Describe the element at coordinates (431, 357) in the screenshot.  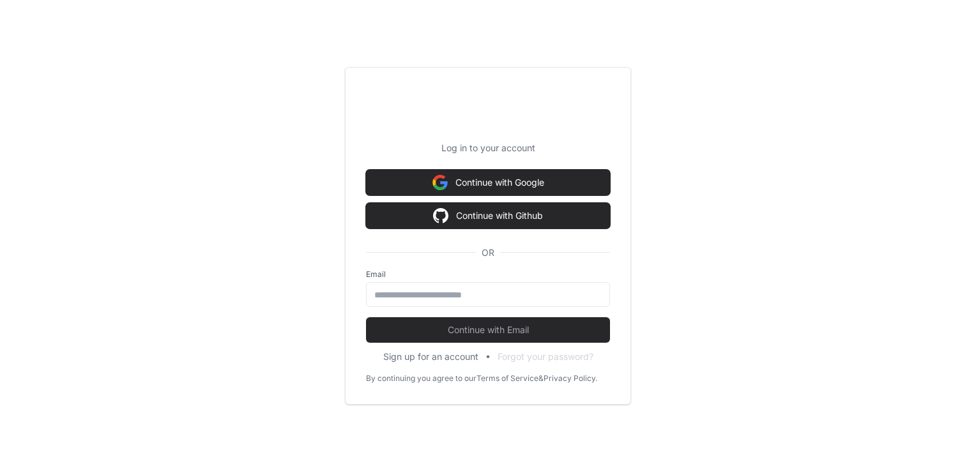
I see `button: Sign up for an account` at that location.